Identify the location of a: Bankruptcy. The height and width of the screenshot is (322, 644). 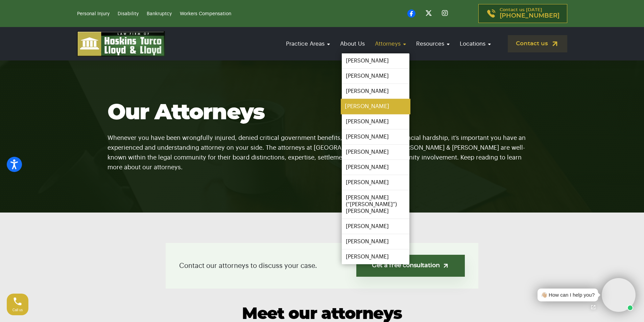
(159, 14).